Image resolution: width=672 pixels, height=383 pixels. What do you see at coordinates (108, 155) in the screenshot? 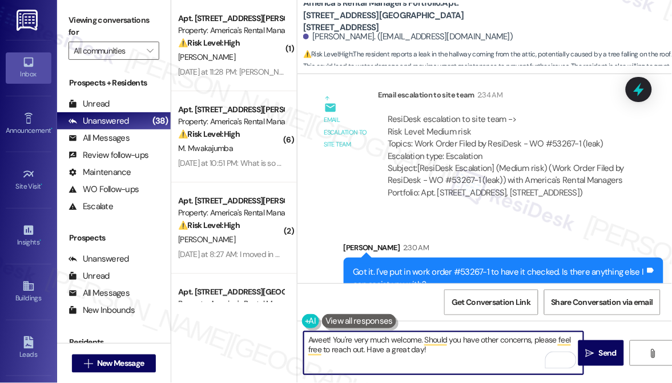
I see `div: Review follow-ups` at bounding box center [108, 155].